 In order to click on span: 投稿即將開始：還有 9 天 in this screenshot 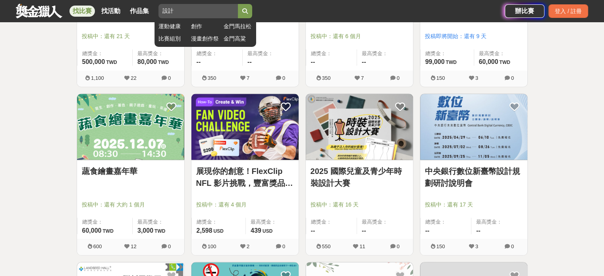, I will do `click(473, 36)`.